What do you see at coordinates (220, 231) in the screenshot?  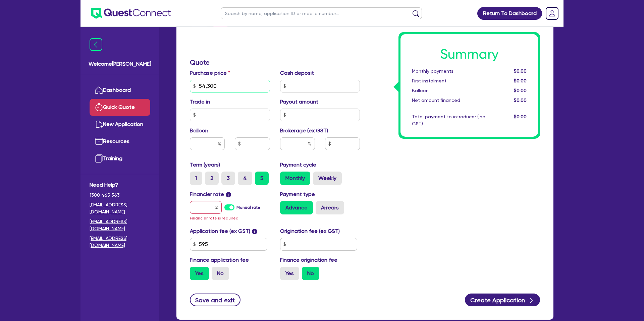 I see `label: Application fee (ex GST)` at bounding box center [220, 231].